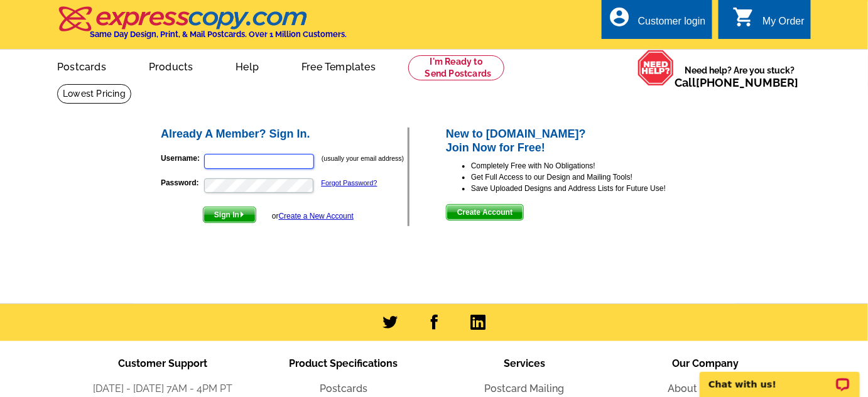  Describe the element at coordinates (485, 213) in the screenshot. I see `button: Create Account` at that location.